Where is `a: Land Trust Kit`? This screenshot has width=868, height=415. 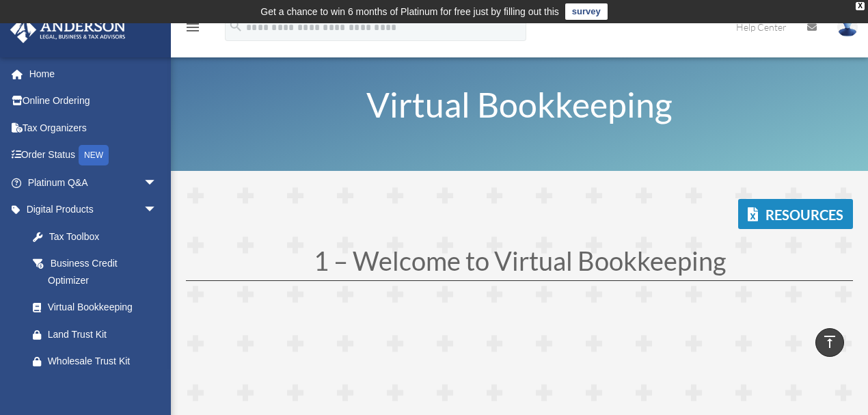
a: Land Trust Kit is located at coordinates (98, 334).